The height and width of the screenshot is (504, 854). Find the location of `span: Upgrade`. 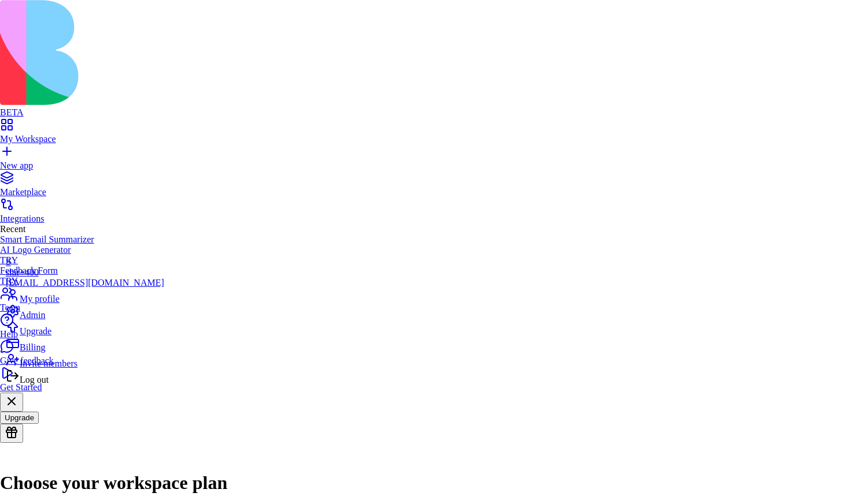

span: Upgrade is located at coordinates (36, 331).